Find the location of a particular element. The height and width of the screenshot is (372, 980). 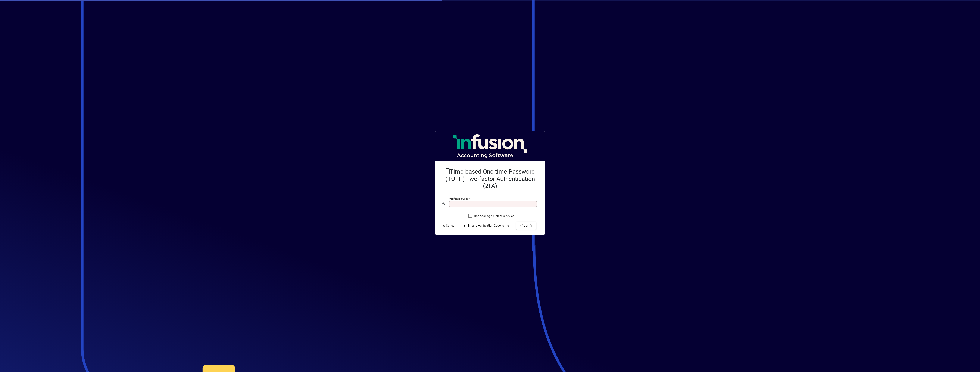

button: Verify is located at coordinates (526, 226).